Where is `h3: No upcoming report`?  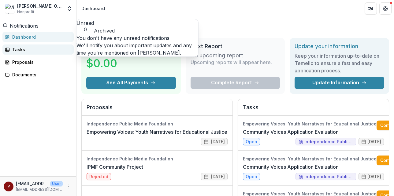 h3: No upcoming report is located at coordinates (217, 55).